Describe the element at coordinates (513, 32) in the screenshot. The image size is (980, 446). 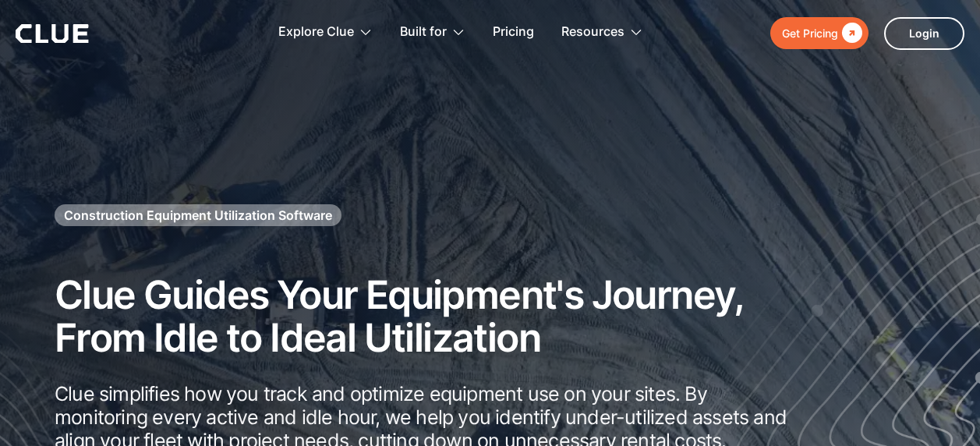
I see `a: Pricing` at that location.